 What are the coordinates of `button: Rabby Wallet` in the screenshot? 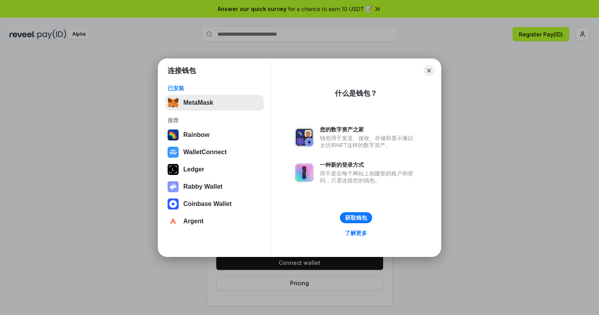 It's located at (214, 187).